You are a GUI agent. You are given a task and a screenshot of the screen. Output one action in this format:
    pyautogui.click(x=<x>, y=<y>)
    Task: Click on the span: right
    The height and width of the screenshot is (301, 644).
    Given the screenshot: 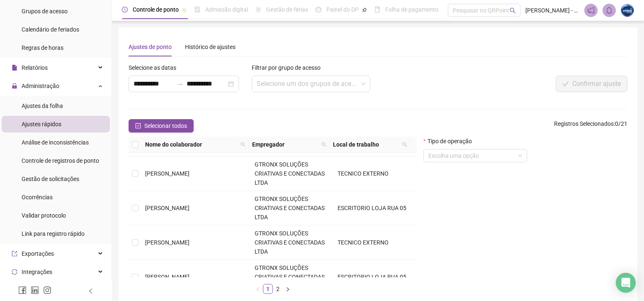 What is the action you would take?
    pyautogui.click(x=288, y=290)
    